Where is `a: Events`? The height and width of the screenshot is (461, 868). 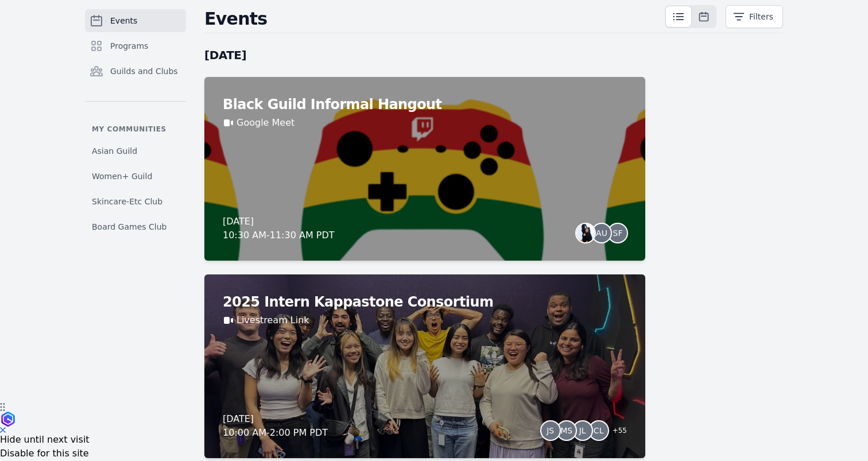 a: Events is located at coordinates (135, 21).